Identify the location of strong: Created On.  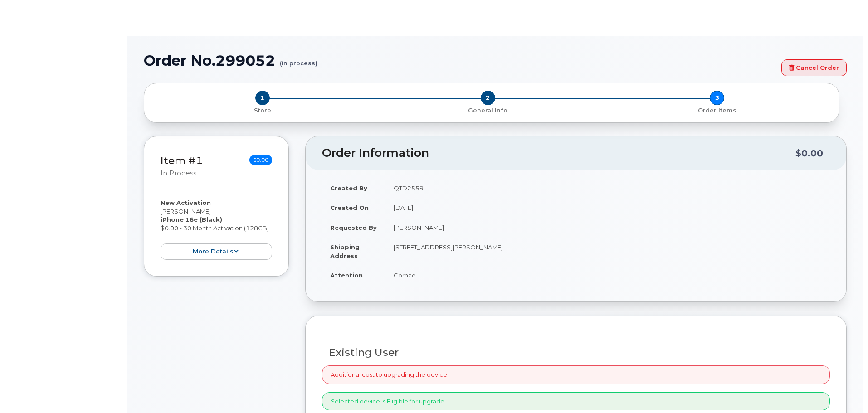
(349, 208).